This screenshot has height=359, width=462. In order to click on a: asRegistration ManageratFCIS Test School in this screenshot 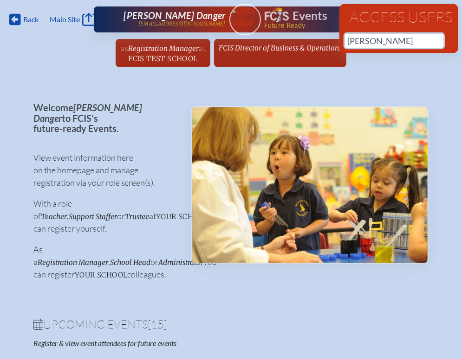, I will do `click(163, 53)`.